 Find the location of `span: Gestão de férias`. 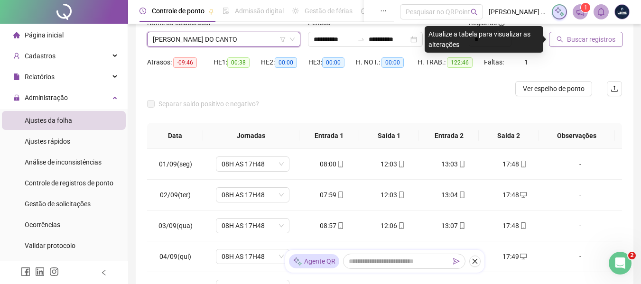

span: Gestão de férias is located at coordinates (328, 11).